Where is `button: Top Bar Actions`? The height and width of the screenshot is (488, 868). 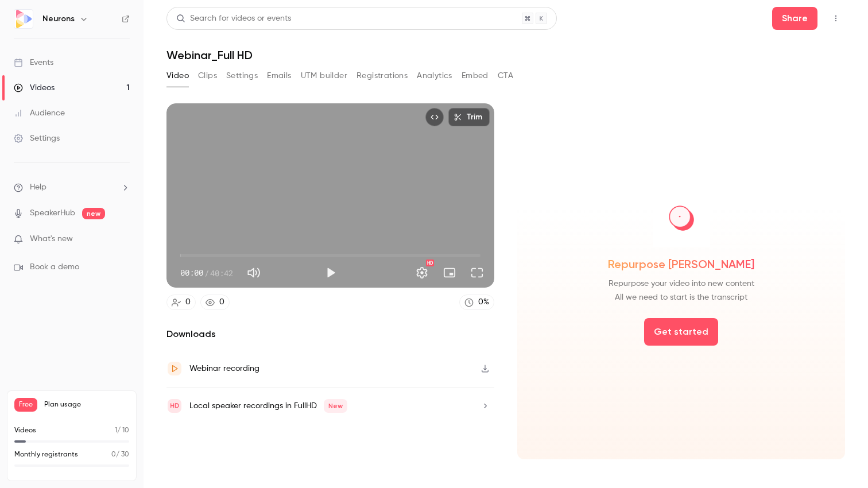
button: Top Bar Actions is located at coordinates (836, 19).